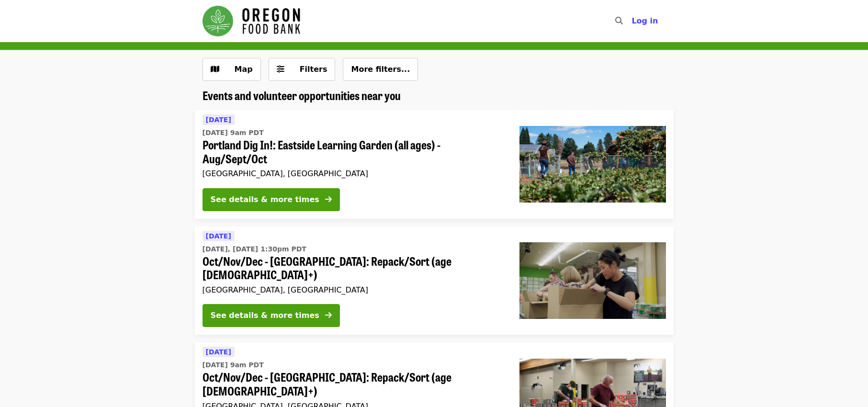 This screenshot has width=868, height=407. What do you see at coordinates (301, 95) in the screenshot?
I see `span: Events and volunteer opportunities near you` at bounding box center [301, 95].